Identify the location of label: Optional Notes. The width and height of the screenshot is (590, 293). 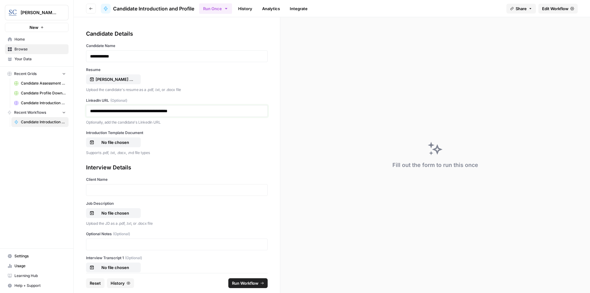
(177, 234).